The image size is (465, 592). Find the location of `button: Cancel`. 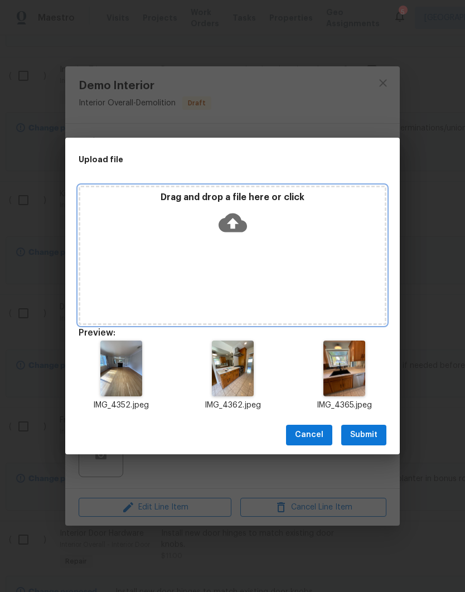

button: Cancel is located at coordinates (309, 434).